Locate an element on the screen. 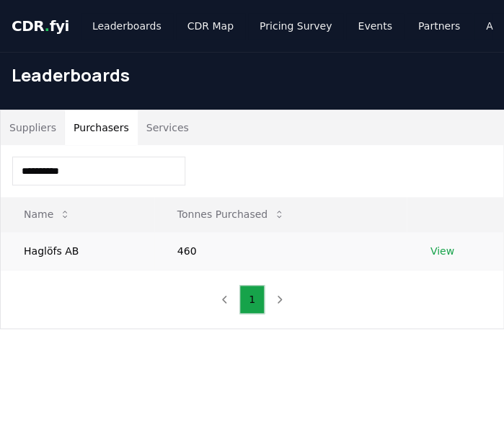 The image size is (504, 440). button: Purchasers is located at coordinates (101, 127).